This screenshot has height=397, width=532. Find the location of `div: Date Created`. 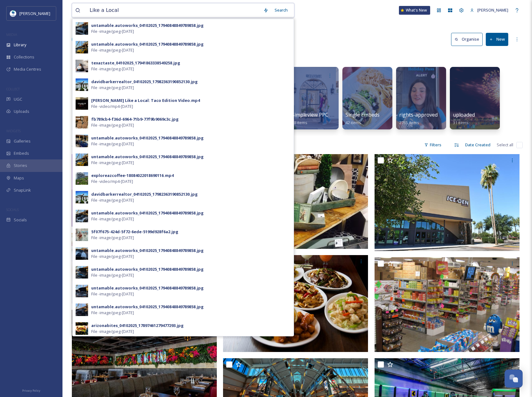

div: Date Created is located at coordinates (478, 145).